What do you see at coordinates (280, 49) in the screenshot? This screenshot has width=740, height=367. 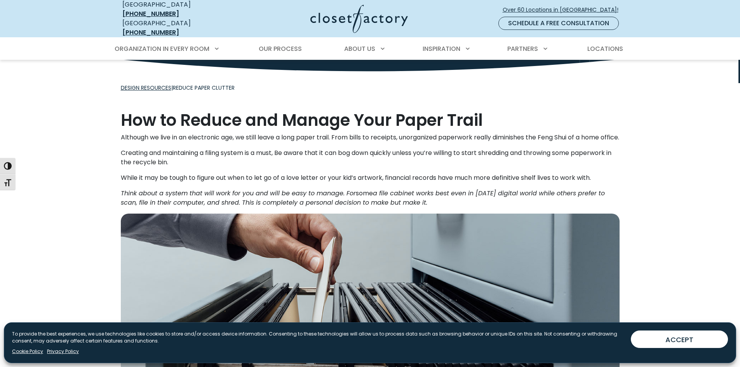 I see `span: Our Process` at bounding box center [280, 49].